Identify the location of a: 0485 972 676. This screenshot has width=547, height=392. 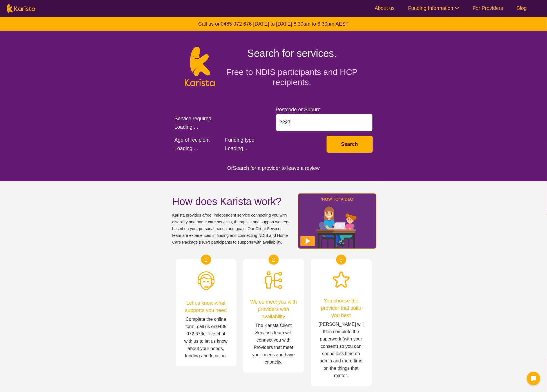
(236, 24).